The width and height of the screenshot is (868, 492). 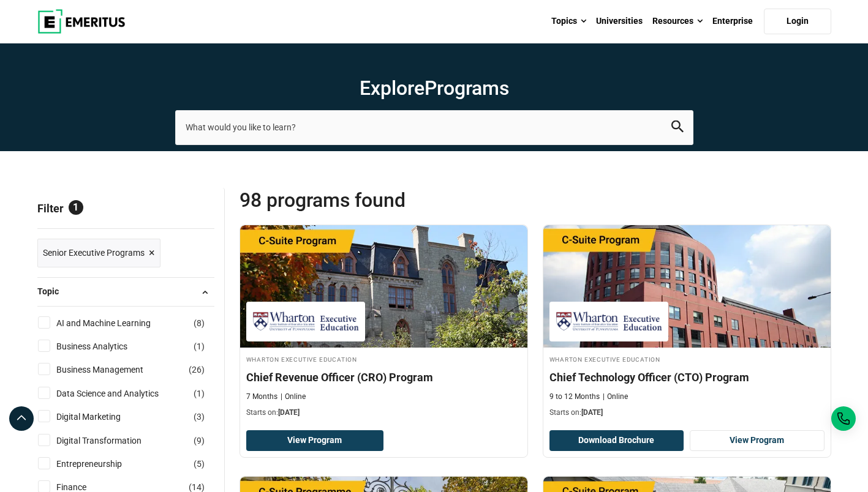 What do you see at coordinates (262, 397) in the screenshot?
I see `p: 7 Months` at bounding box center [262, 397].